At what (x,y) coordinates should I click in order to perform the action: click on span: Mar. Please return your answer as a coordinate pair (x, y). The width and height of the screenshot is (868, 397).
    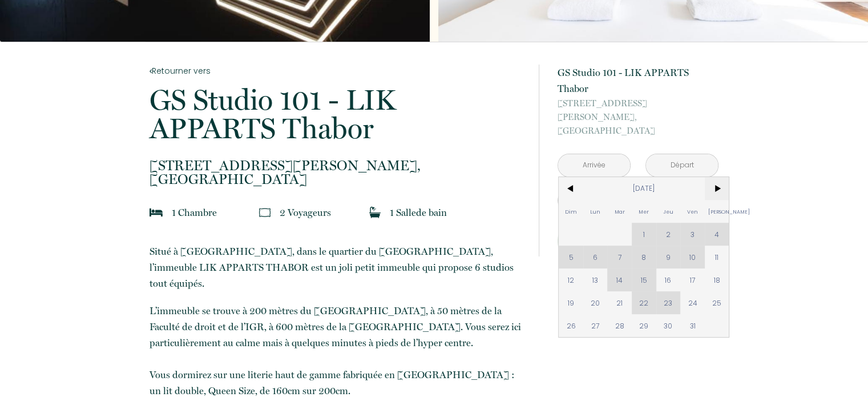
    Looking at the image, I should click on (620, 211).